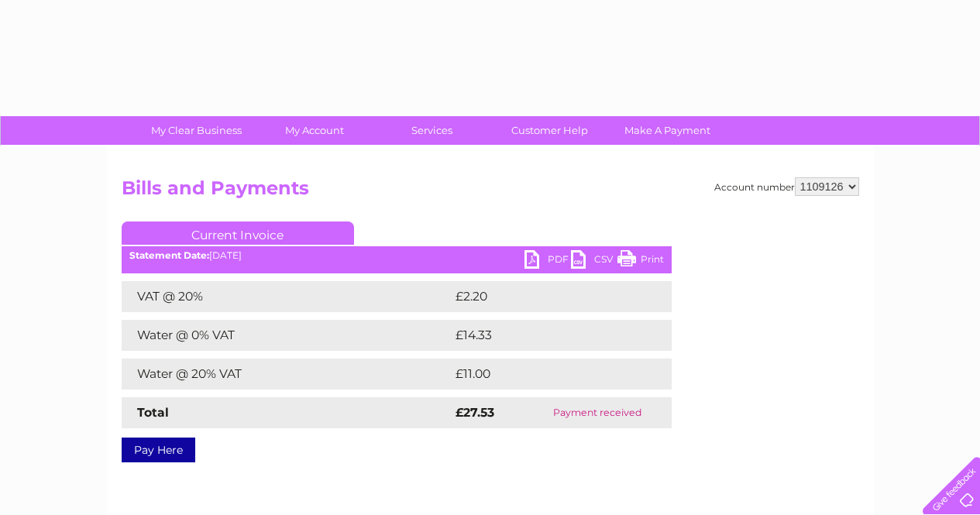  I want to click on a: Services, so click(431, 130).